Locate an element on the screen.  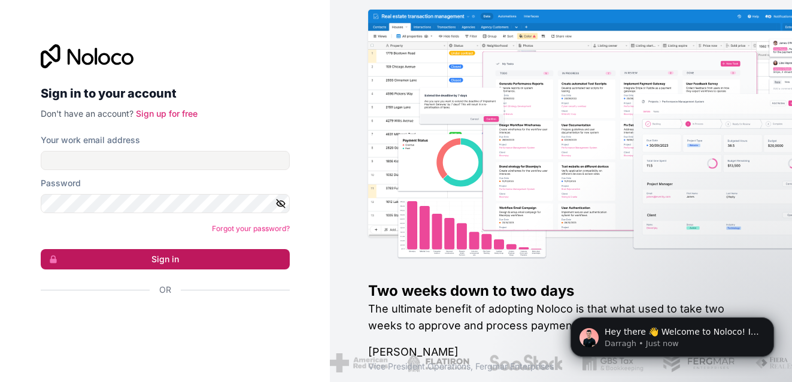
a: Forgot your password? is located at coordinates (251, 228).